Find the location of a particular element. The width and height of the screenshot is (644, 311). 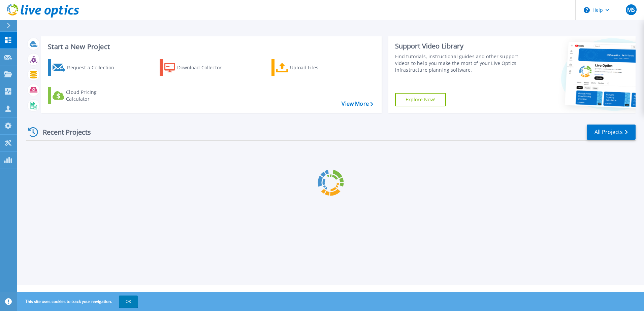

a: Cloud Pricing Calculator is located at coordinates (85, 96).